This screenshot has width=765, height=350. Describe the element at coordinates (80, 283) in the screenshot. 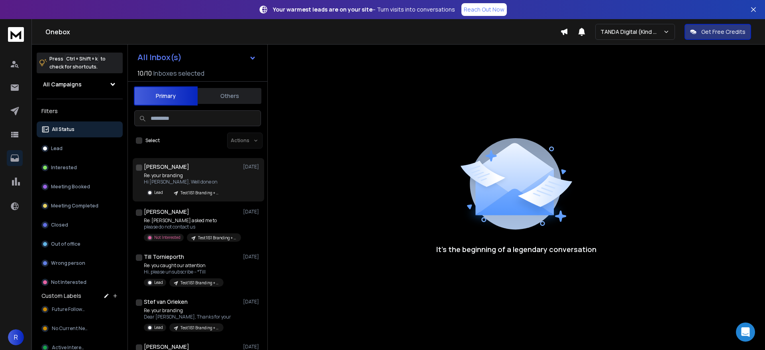

I see `button: Not Interested` at that location.